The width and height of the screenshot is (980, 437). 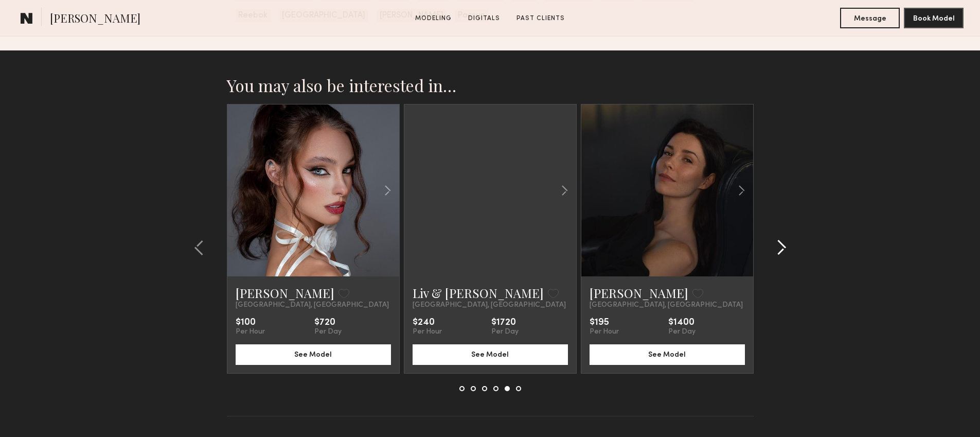 I want to click on div: $240, so click(x=427, y=322).